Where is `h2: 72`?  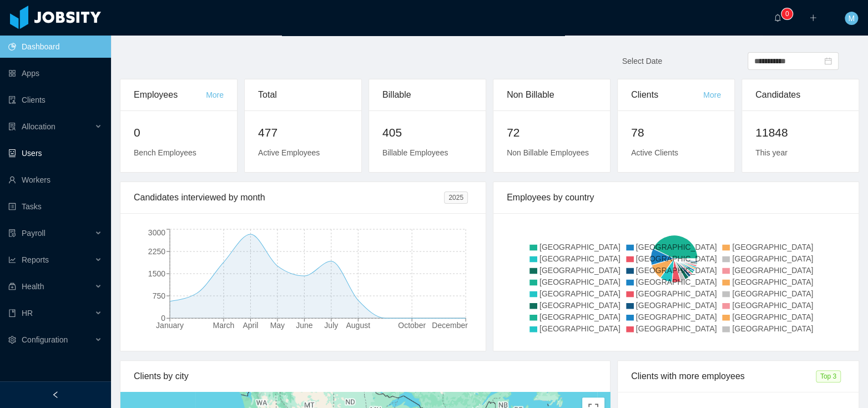
h2: 72 is located at coordinates (551, 133).